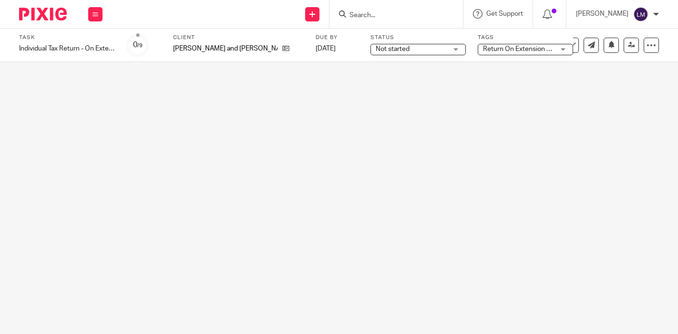 This screenshot has height=334, width=678. What do you see at coordinates (641, 14) in the screenshot?
I see `img: svg%3E` at bounding box center [641, 14].